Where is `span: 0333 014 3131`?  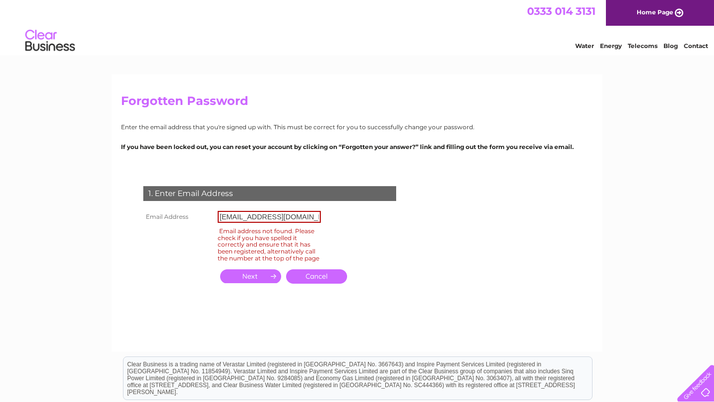 span: 0333 014 3131 is located at coordinates (561, 11).